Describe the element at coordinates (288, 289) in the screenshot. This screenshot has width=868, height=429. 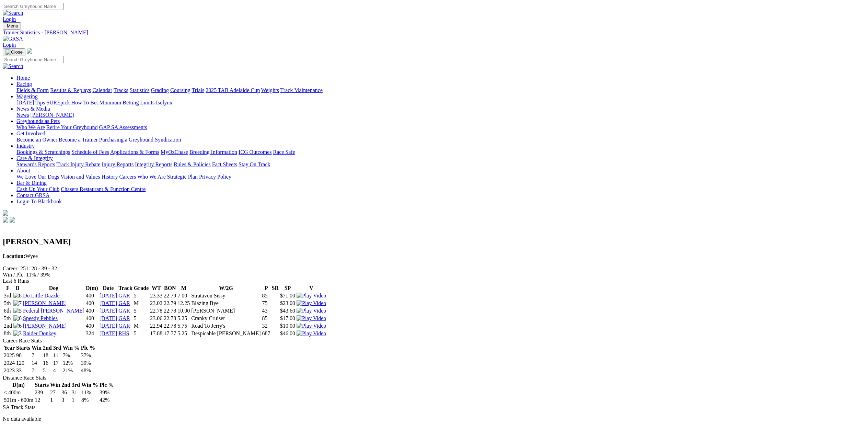
I see `th: SP` at that location.